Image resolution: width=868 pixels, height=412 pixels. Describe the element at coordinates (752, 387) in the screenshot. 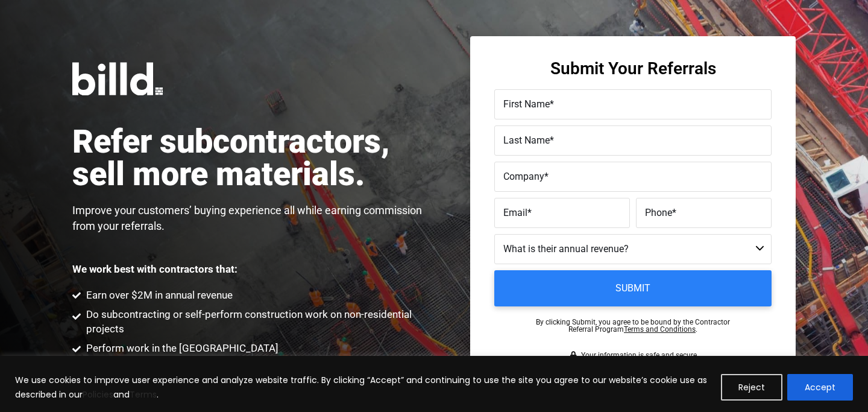

I see `button: Reject` at that location.